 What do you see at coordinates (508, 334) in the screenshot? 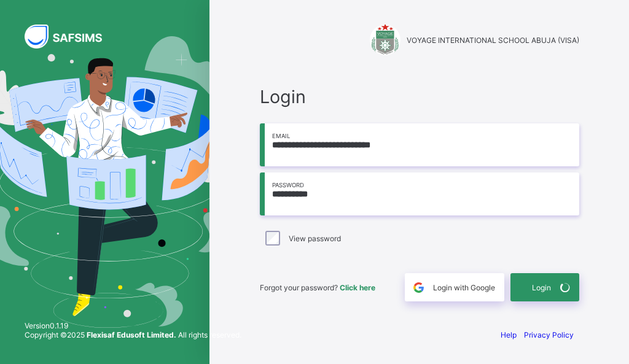
I see `a: Help` at bounding box center [508, 334].